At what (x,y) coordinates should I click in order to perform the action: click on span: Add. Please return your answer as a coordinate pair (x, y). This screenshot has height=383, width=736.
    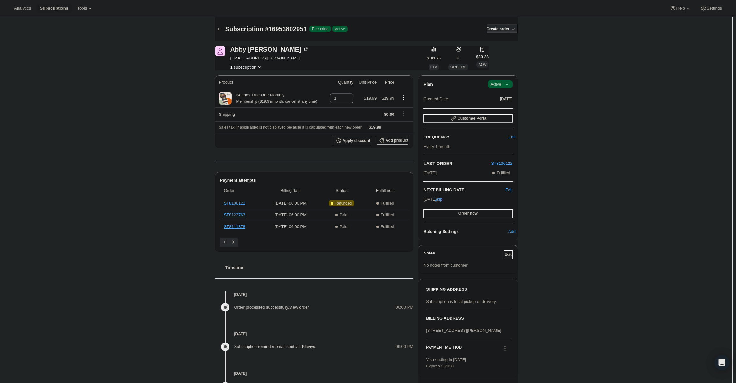
    Looking at the image, I should click on (511, 232).